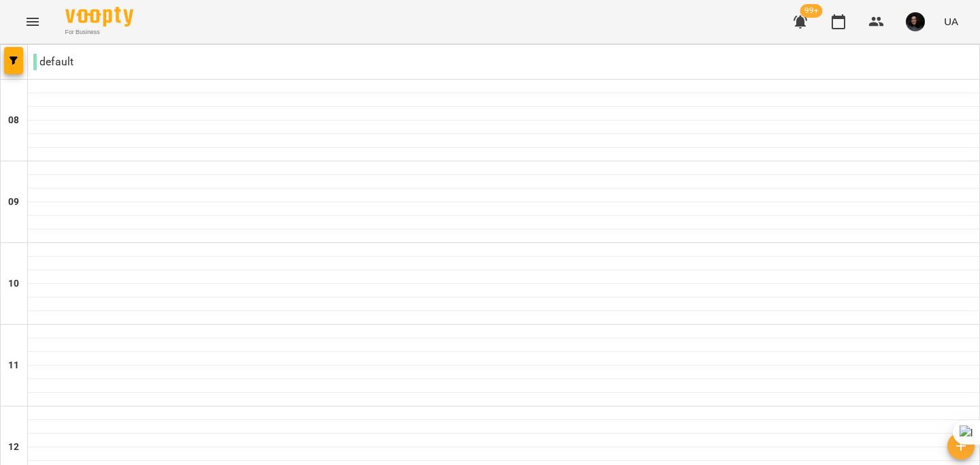 The height and width of the screenshot is (465, 980). What do you see at coordinates (961, 446) in the screenshot?
I see `button: Створити урок` at bounding box center [961, 446].